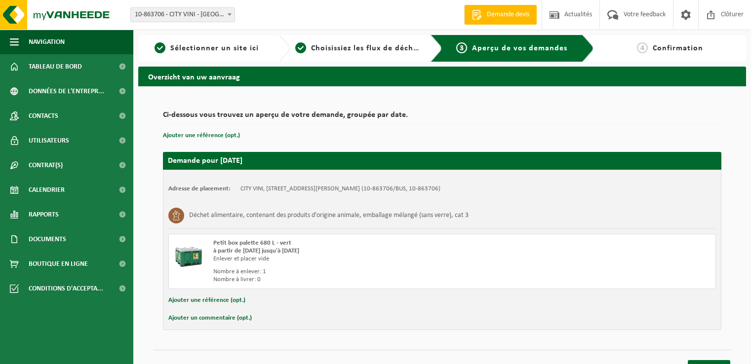 This screenshot has width=751, height=364. I want to click on span: 10-863706 - CITY VINI - LAEKEN, so click(183, 15).